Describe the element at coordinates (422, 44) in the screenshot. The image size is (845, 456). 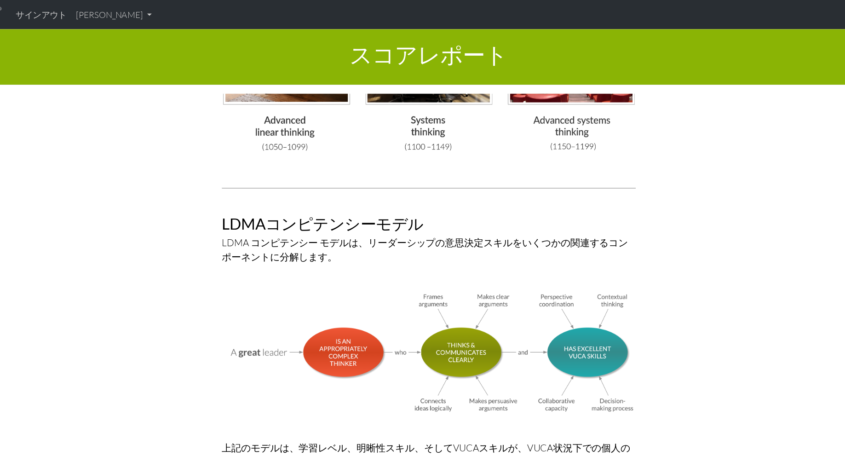
I see `font: スコアレポート` at that location.